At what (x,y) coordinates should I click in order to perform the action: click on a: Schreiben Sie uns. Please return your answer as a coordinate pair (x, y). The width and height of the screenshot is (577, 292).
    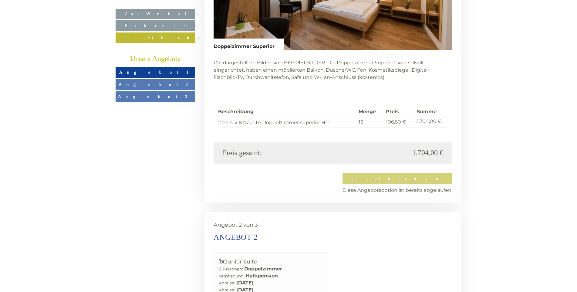
    Looking at the image, I should click on (155, 25).